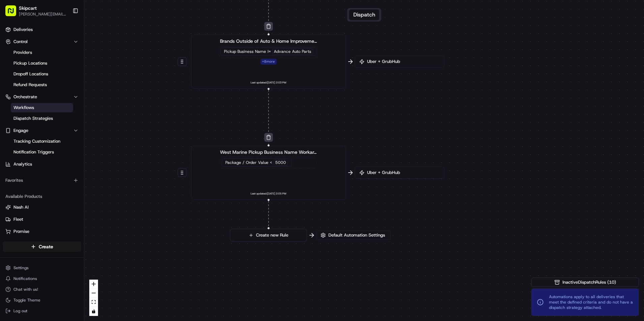 Image resolution: width=644 pixels, height=321 pixels. Describe the element at coordinates (34, 152) in the screenshot. I see `span: Notification Triggers` at that location.